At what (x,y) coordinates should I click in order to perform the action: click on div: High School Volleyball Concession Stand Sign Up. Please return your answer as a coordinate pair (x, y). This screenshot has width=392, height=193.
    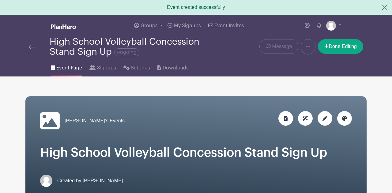
    Looking at the image, I should click on (133, 47).